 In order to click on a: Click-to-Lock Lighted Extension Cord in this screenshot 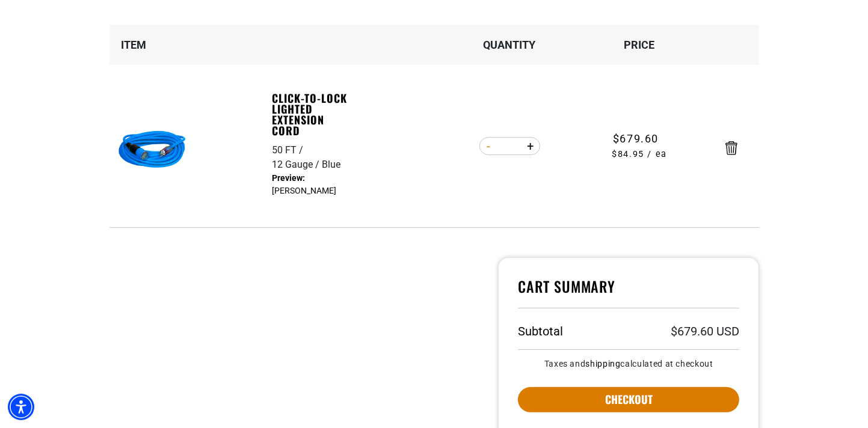, I will do `click(314, 114)`.